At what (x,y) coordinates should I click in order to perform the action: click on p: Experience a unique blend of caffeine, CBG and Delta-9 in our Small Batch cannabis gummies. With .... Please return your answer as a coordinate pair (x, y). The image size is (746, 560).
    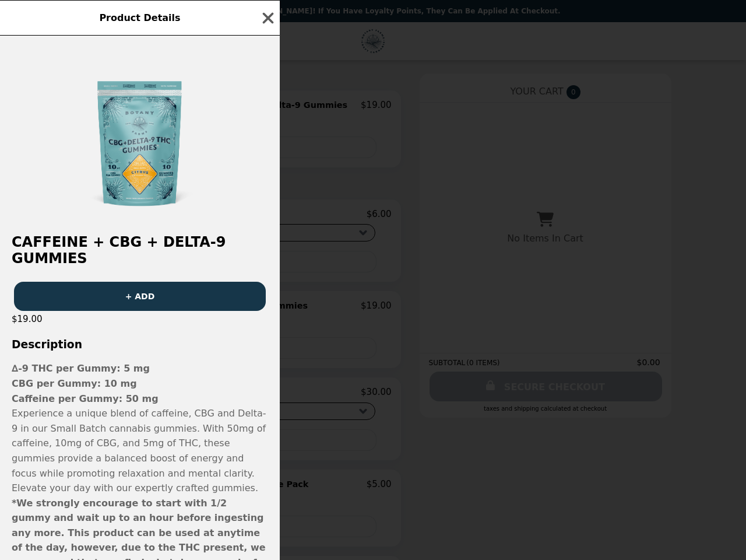
    Looking at the image, I should click on (140, 451).